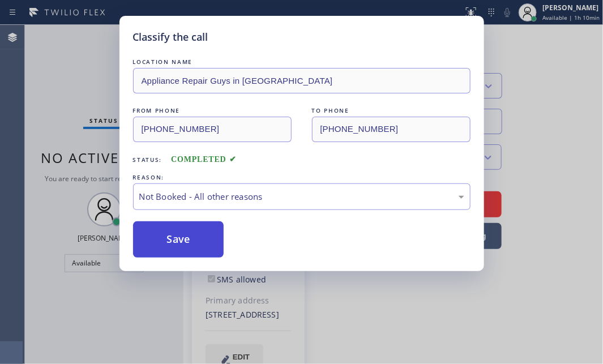  What do you see at coordinates (212, 129) in the screenshot?
I see `input: From phone` at bounding box center [212, 129].